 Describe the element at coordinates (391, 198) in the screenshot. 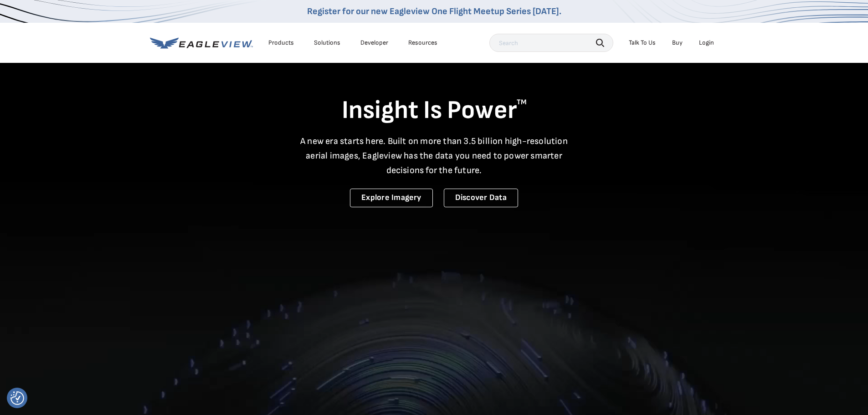

I see `a: Explore Imagery` at that location.